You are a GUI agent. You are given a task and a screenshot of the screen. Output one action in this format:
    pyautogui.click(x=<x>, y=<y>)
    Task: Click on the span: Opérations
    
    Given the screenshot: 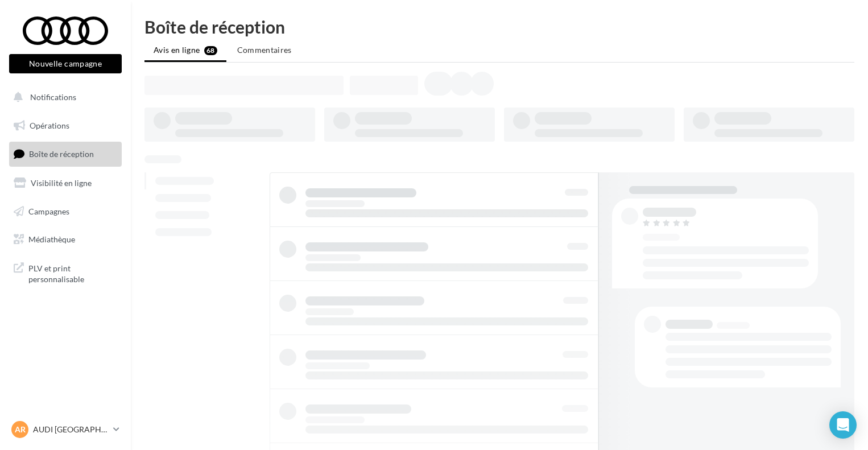 What is the action you would take?
    pyautogui.click(x=50, y=125)
    